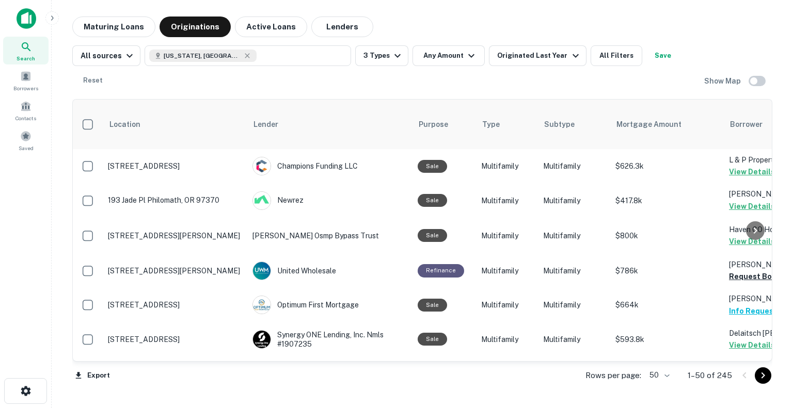 Image resolution: width=793 pixels, height=408 pixels. Describe the element at coordinates (342, 27) in the screenshot. I see `button: Lenders` at that location.